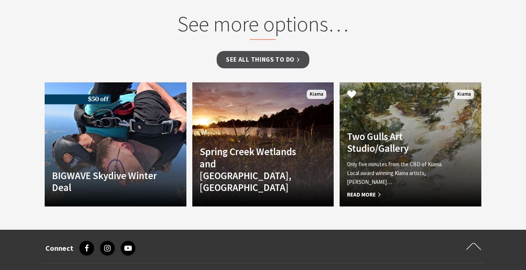  What do you see at coordinates (263, 25) in the screenshot?
I see `h2: See more options…` at bounding box center [263, 25].